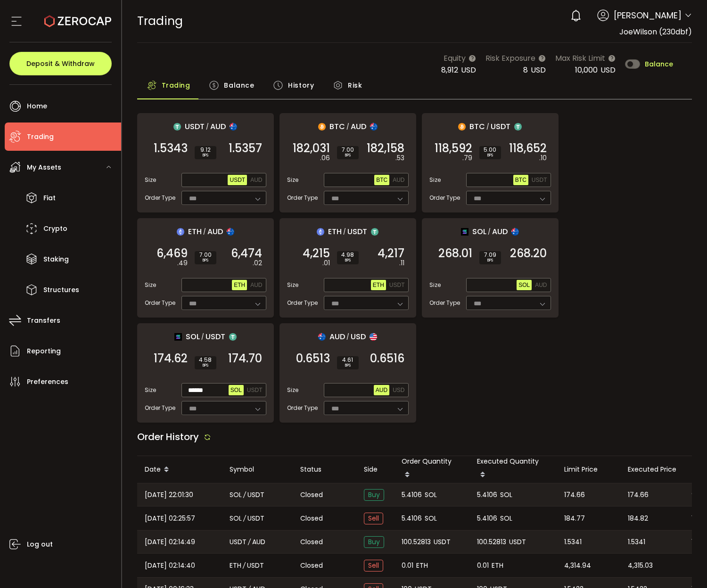 The height and width of the screenshot is (588, 707). I want to click on span: Risk, so click(354, 86).